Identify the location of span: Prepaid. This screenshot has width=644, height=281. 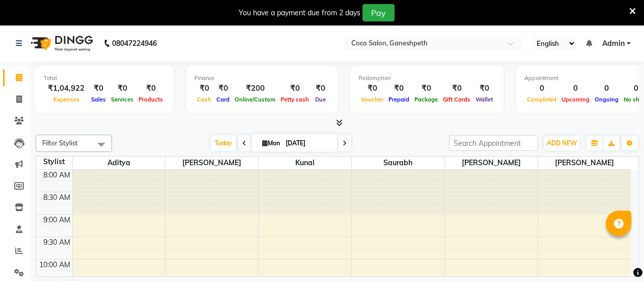
(398, 99).